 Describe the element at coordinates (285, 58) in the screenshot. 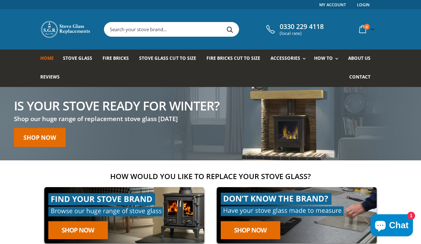

I see `span: Accessories` at that location.